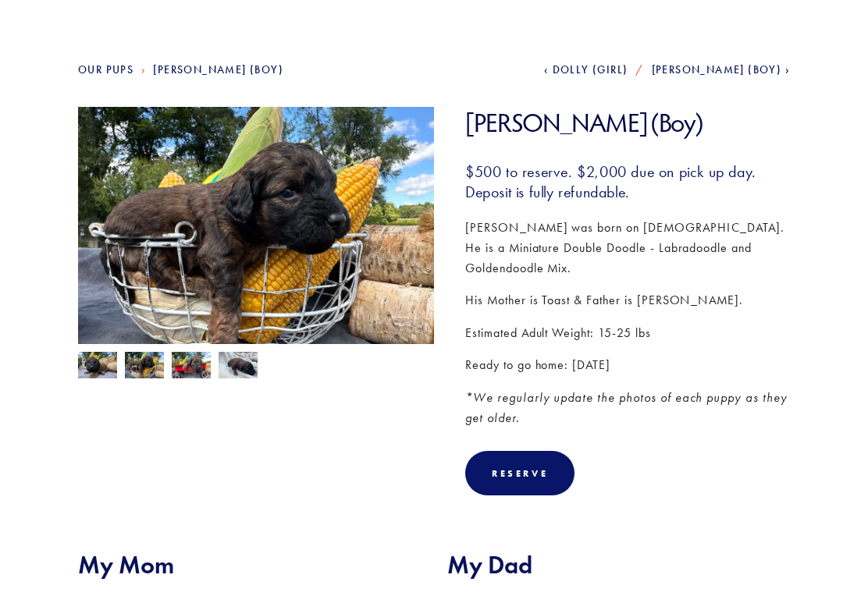 The image size is (868, 596). Describe the element at coordinates (590, 69) in the screenshot. I see `span: Dolly (Girl)` at that location.